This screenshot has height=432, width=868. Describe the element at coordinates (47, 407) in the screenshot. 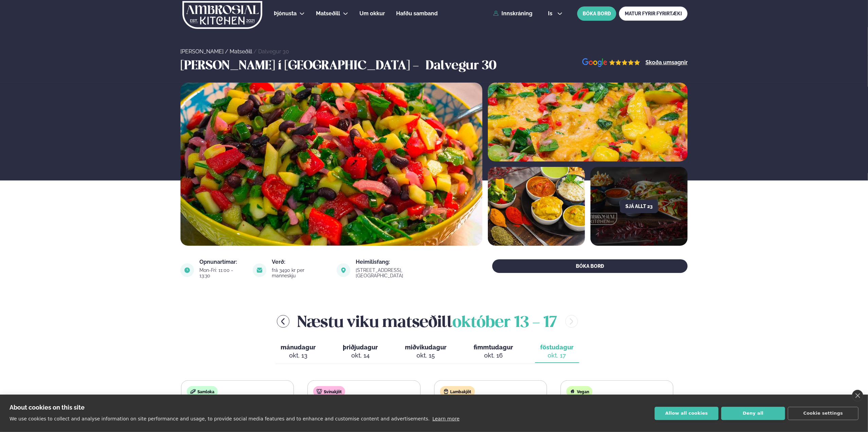

I see `strong: About cookies on this site` at that location.